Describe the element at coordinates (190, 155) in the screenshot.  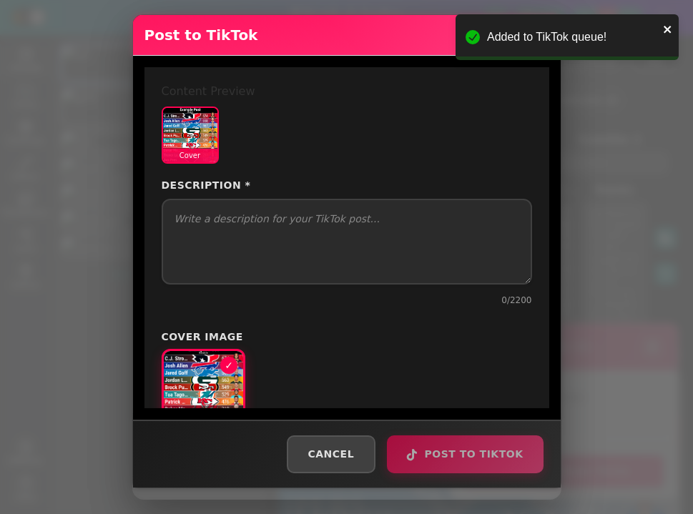
I see `span: Cover` at that location.